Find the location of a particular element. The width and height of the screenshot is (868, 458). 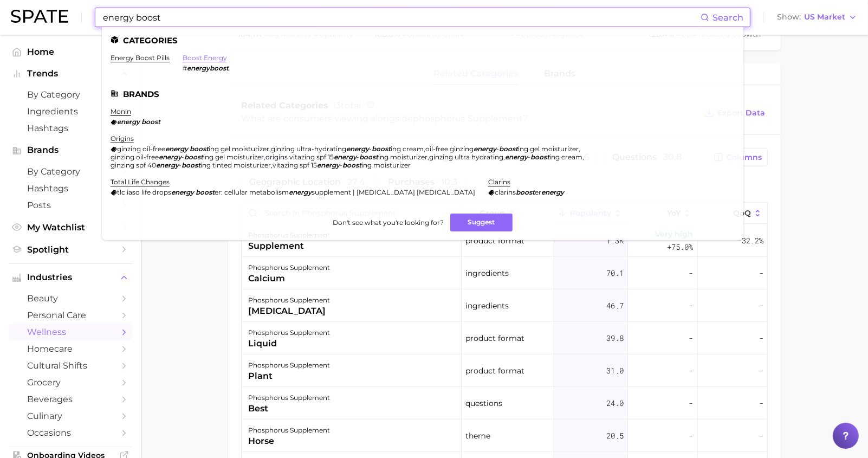

span: ingredients is located at coordinates (487, 306).